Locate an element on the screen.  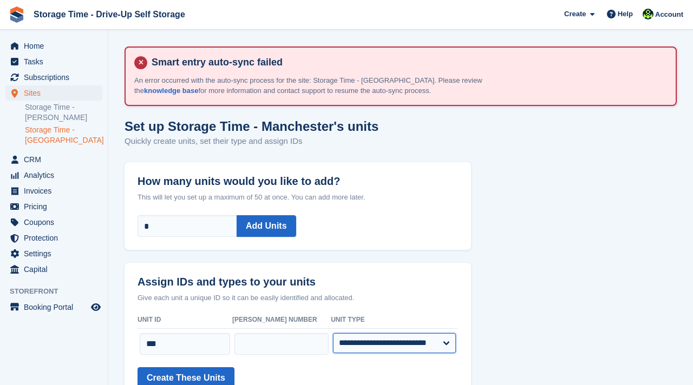
span: Analytics is located at coordinates (56, 175).